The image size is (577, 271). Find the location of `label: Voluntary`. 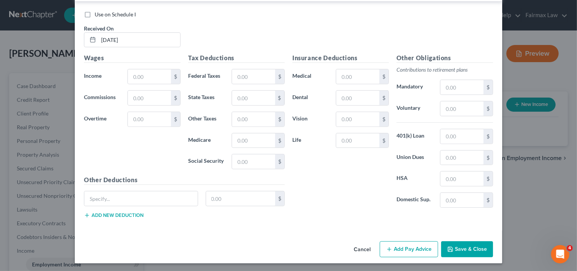

label: Voluntary is located at coordinates (414, 109).